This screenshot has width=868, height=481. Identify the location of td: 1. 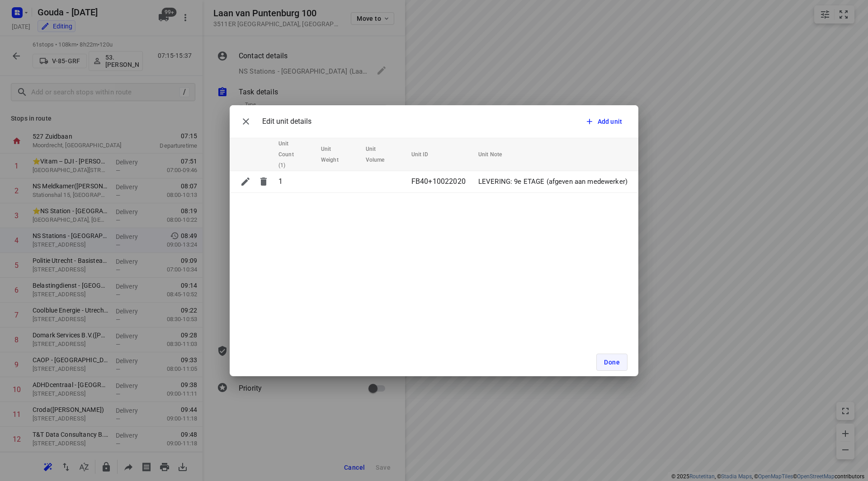
(296, 182).